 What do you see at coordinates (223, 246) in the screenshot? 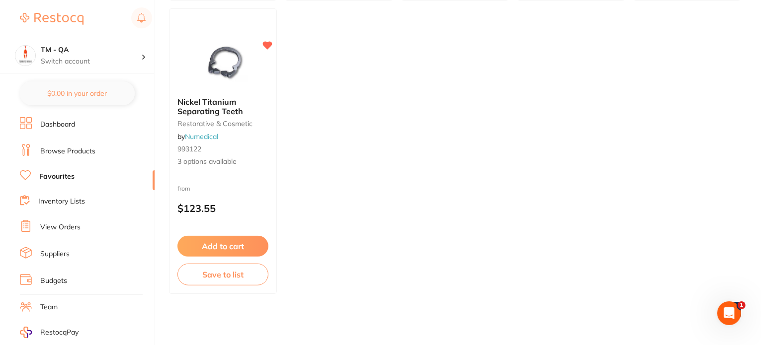
I see `button: Add to cart` at bounding box center [223, 246].